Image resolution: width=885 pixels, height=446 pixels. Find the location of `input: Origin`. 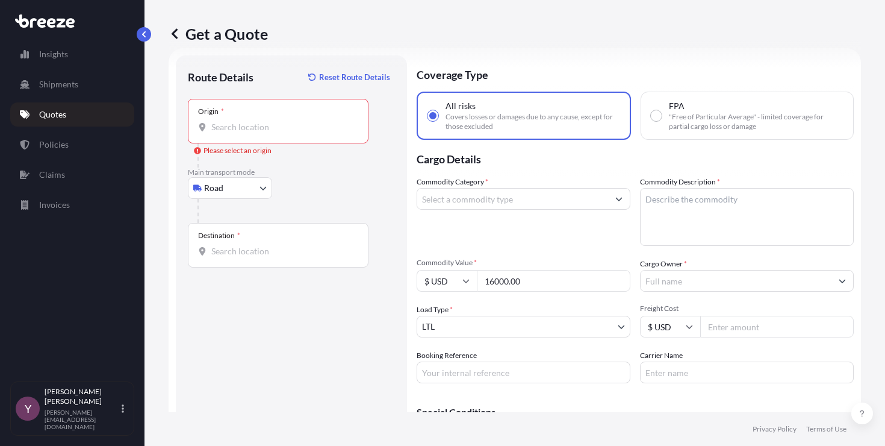

input: Origin is located at coordinates (282, 127).